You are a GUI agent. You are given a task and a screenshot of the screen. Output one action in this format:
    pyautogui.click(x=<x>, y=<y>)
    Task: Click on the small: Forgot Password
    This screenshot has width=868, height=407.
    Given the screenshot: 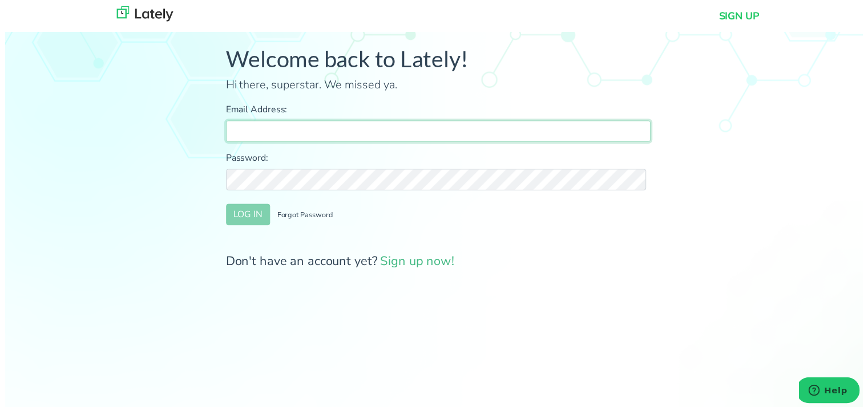 What is the action you would take?
    pyautogui.click(x=304, y=218)
    